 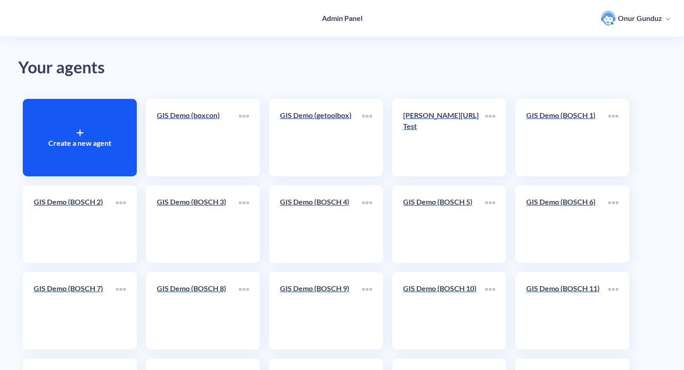 What do you see at coordinates (75, 289) in the screenshot?
I see `p: GIS Demo (BOSCH 7)` at bounding box center [75, 289].